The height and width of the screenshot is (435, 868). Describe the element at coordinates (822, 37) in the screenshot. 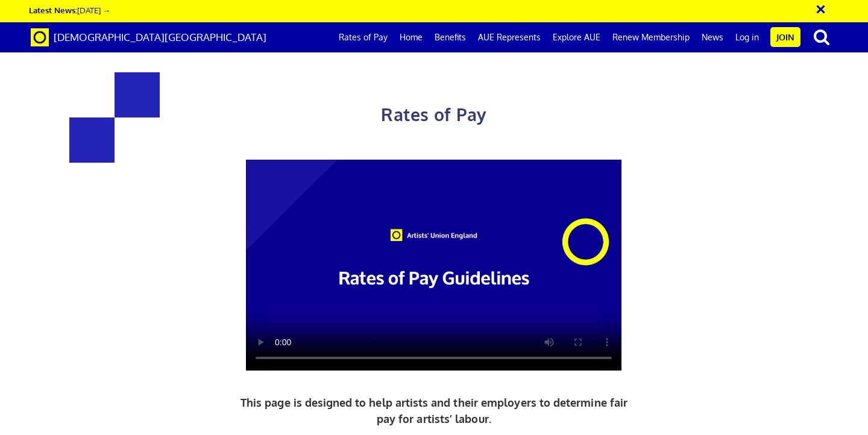

I see `button: search` at that location.